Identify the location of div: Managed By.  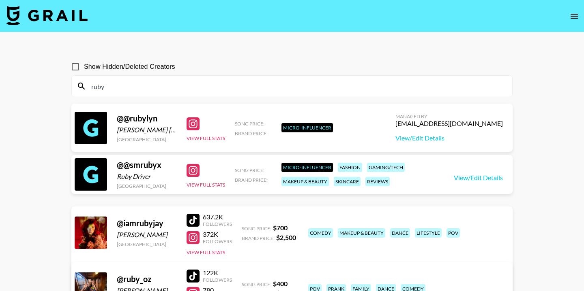
(449, 116).